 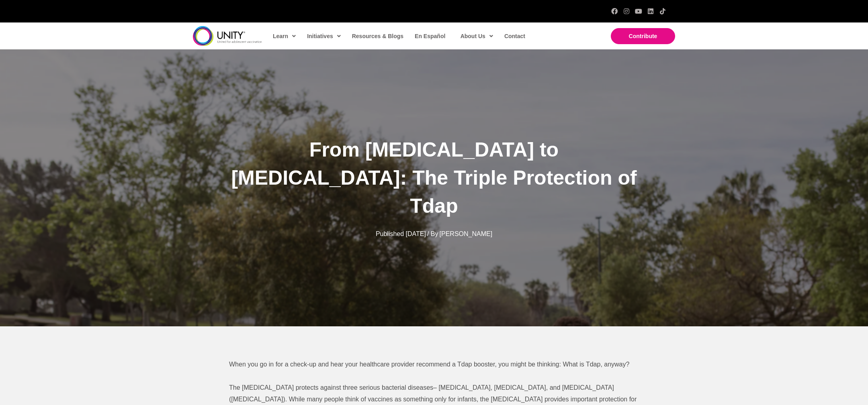 What do you see at coordinates (378, 36) in the screenshot?
I see `span: Resources & Blogs` at bounding box center [378, 36].